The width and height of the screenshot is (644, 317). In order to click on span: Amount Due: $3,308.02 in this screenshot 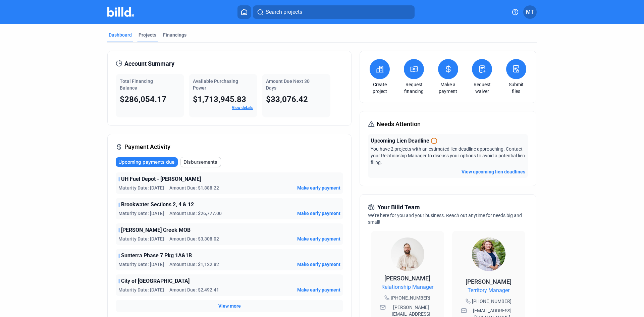, I will do `click(195, 239)`.